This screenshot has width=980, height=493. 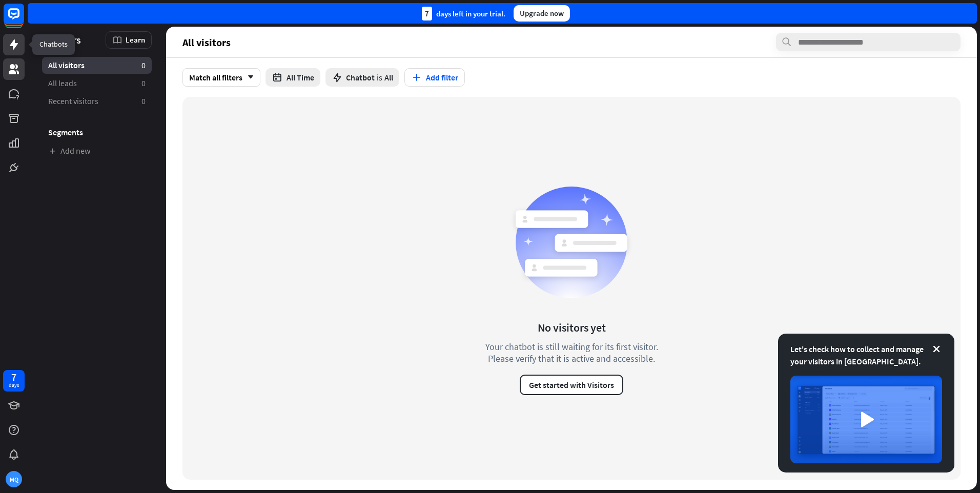 What do you see at coordinates (463, 13) in the screenshot?
I see `div: days left in your trial.` at bounding box center [463, 13].